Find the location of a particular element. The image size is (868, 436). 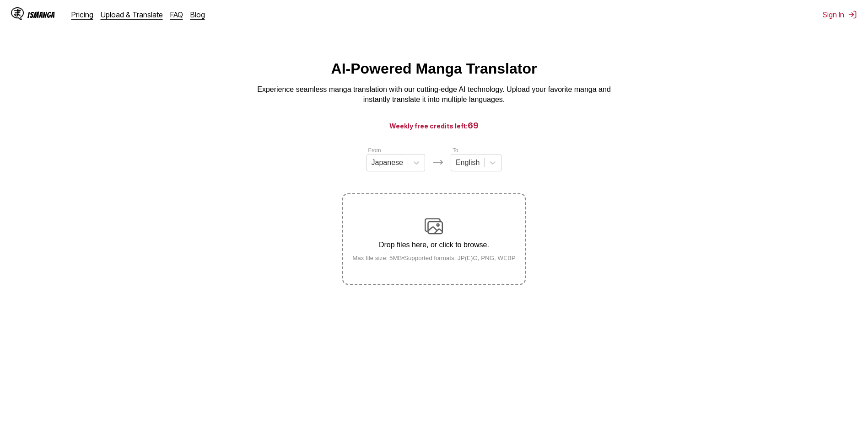

label: From is located at coordinates (374, 150).